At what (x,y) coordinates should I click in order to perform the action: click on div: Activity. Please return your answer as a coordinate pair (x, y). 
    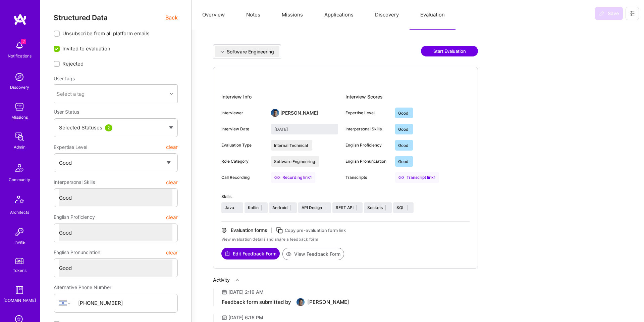
    Looking at the image, I should click on (222, 280).